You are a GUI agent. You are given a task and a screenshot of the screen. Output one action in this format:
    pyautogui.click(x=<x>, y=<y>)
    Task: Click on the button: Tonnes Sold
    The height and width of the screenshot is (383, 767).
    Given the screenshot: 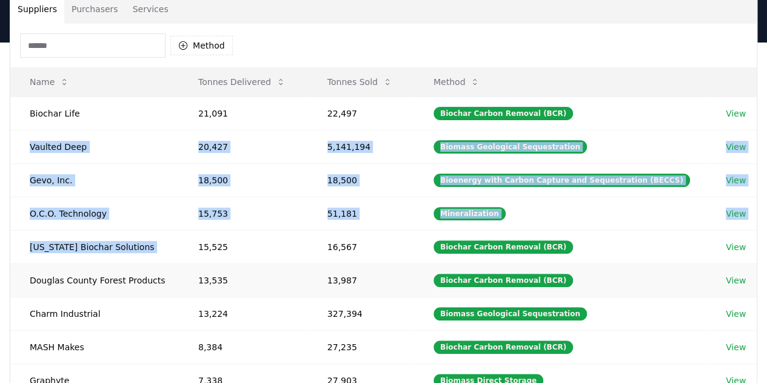 What is the action you would take?
    pyautogui.click(x=360, y=82)
    